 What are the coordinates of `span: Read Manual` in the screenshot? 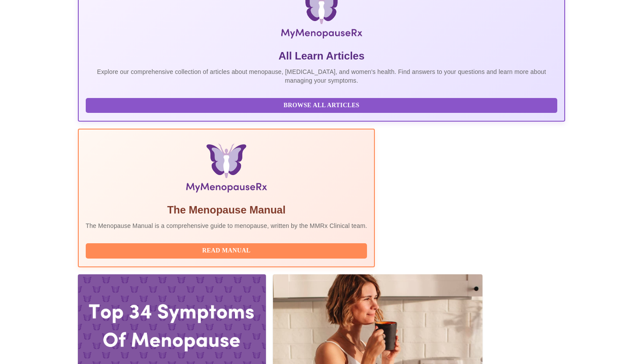 It's located at (226, 251).